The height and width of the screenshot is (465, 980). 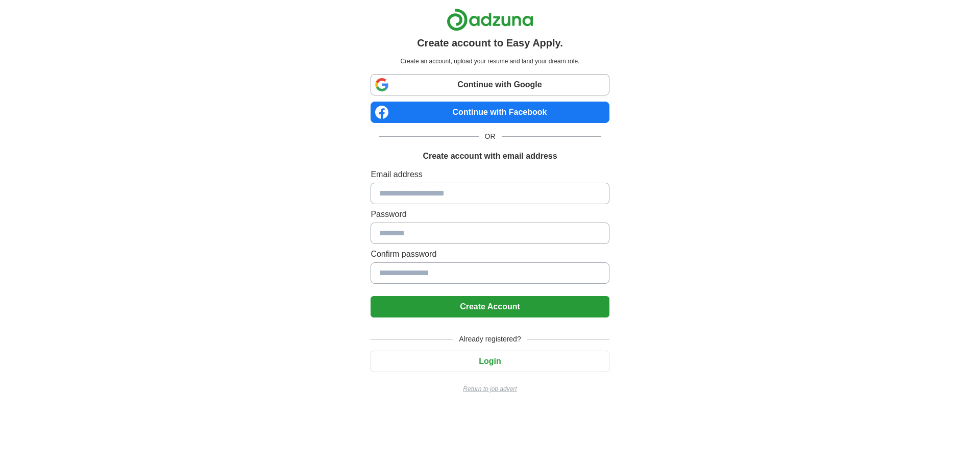 What do you see at coordinates (489, 61) in the screenshot?
I see `p: Create an account, upload your resume and land your dream role.` at bounding box center [489, 61].